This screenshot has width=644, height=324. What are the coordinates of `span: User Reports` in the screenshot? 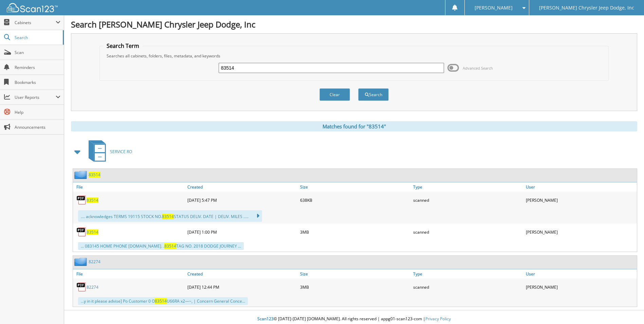 It's located at (35, 97).